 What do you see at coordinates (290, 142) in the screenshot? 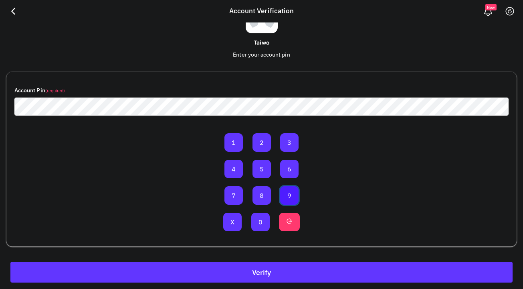
I see `button: 3` at bounding box center [290, 142].